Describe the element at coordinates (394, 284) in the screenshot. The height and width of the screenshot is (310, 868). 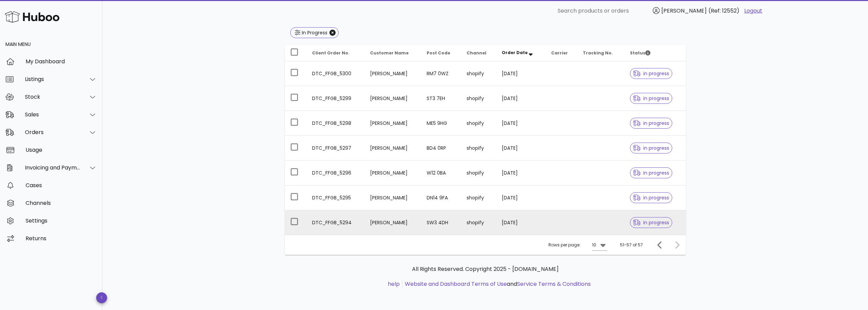
I see `a: help` at that location.